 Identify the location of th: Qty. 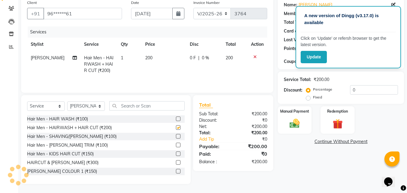
(129, 44).